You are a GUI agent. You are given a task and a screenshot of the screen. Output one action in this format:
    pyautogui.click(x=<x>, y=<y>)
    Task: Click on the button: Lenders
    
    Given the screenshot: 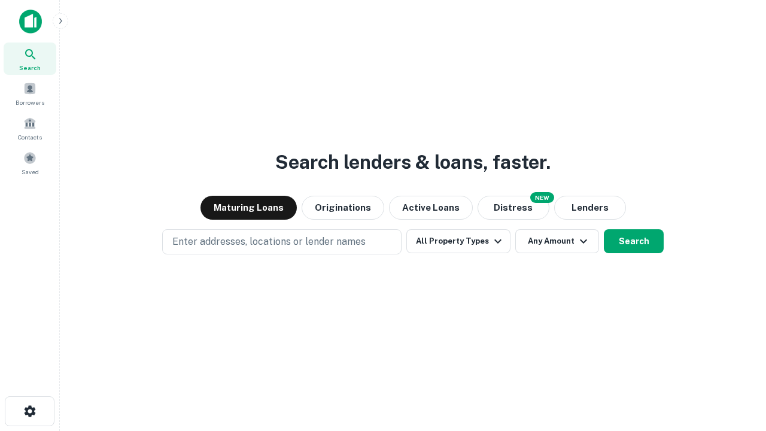 What is the action you would take?
    pyautogui.click(x=590, y=208)
    